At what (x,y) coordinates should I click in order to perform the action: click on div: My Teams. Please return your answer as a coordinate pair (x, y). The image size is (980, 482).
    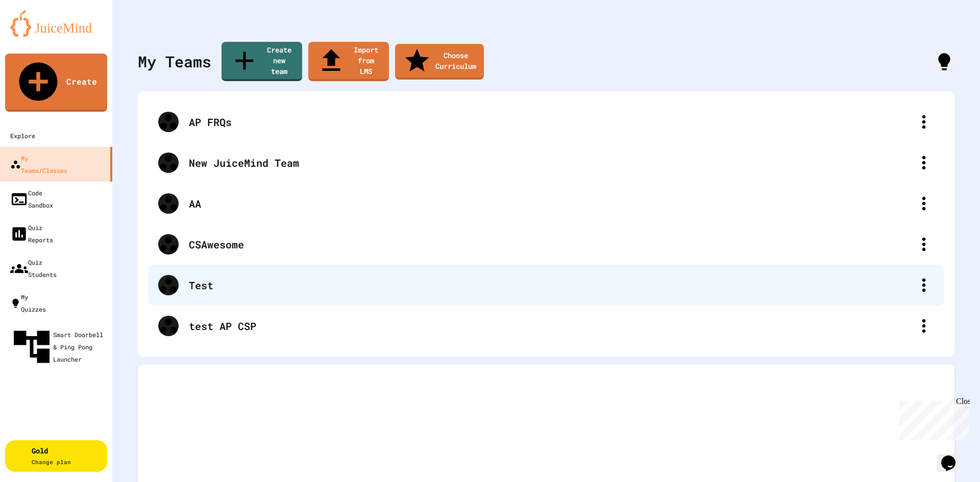
    Looking at the image, I should click on (174, 61).